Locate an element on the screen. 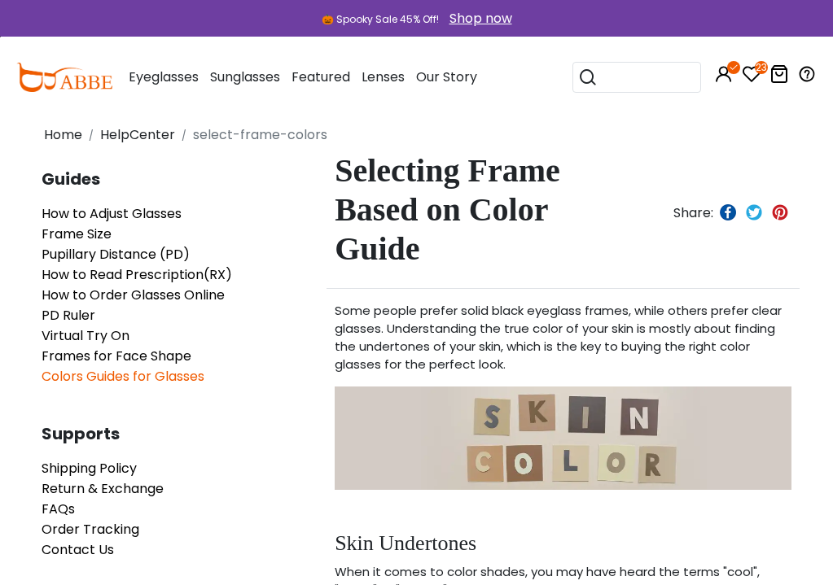 Image resolution: width=833 pixels, height=585 pixels. span: FAQs is located at coordinates (58, 509).